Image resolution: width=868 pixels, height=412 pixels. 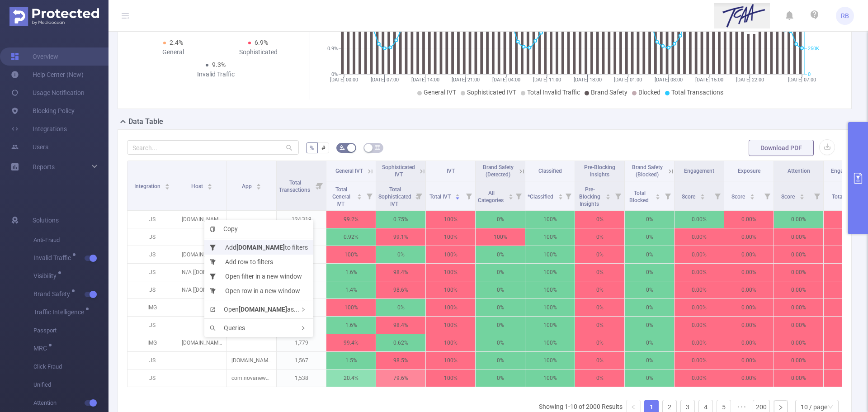 I want to click on p: 20.4%, so click(x=351, y=378).